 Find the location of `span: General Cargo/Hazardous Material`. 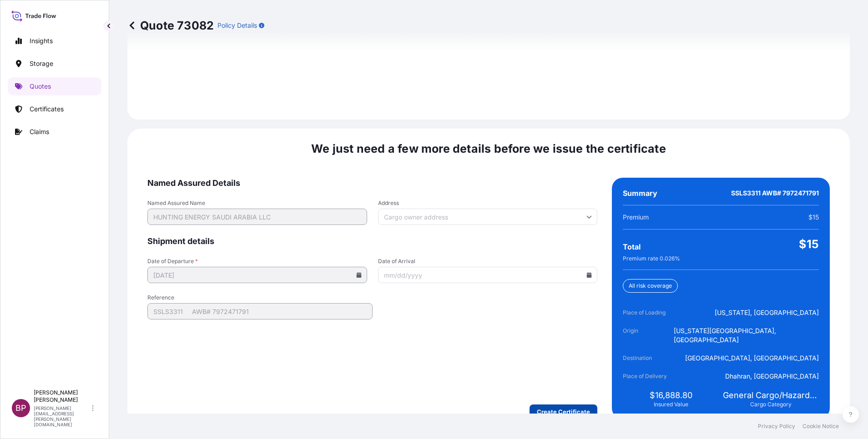

span: General Cargo/Hazardous Material is located at coordinates (770, 395).